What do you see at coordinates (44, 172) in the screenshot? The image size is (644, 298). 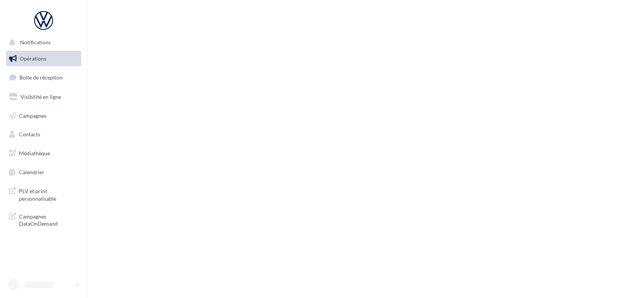 I see `a: Calendrier` at bounding box center [44, 172].